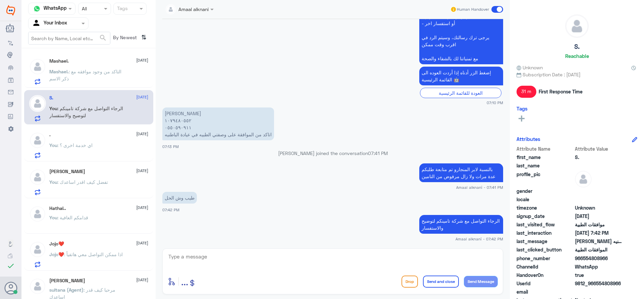 The image size is (644, 299). I want to click on h6: Reachable, so click(577, 56).